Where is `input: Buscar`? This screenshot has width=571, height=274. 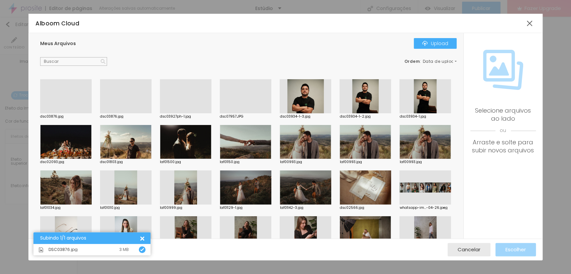
input: Buscar is located at coordinates (74, 62).